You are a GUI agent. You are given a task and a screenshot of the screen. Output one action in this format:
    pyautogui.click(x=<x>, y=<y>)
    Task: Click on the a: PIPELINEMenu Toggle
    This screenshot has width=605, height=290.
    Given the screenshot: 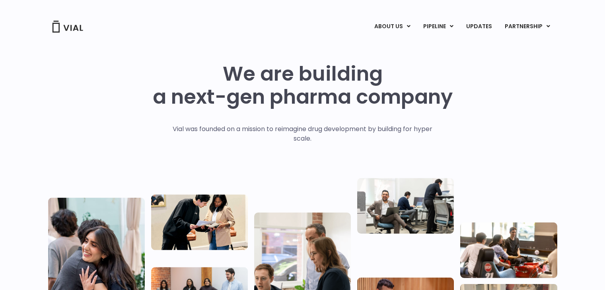 What is the action you would take?
    pyautogui.click(x=438, y=27)
    